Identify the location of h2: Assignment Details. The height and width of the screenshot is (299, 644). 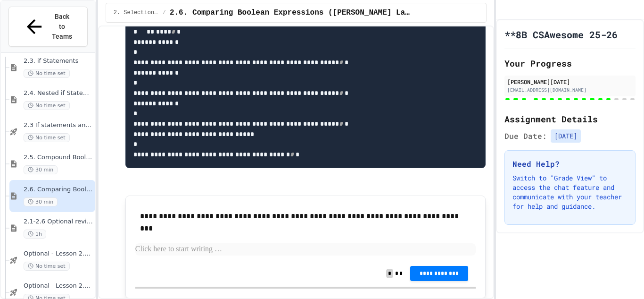
(570, 119).